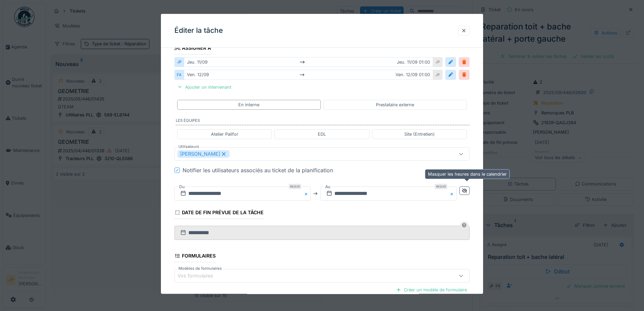  I want to click on div: Atelier Palifor, so click(224, 134).